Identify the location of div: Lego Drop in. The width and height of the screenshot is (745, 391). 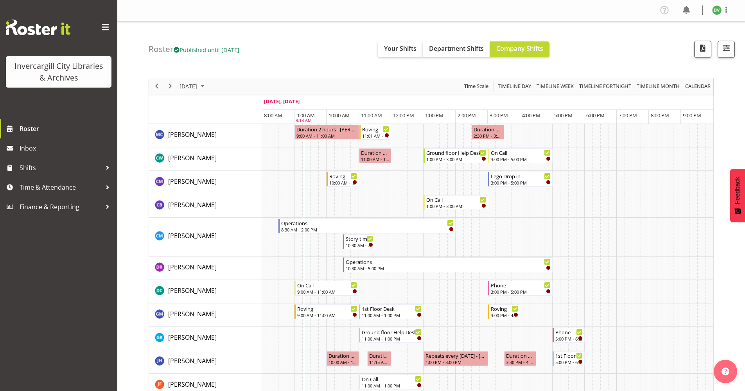
(520, 176).